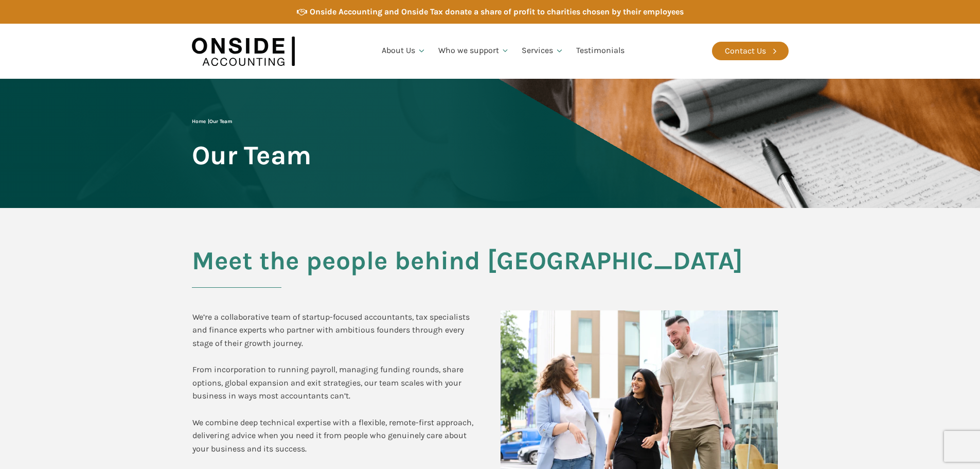 The image size is (980, 469). What do you see at coordinates (244, 51) in the screenshot?
I see `img: Onside Accounting` at bounding box center [244, 51].